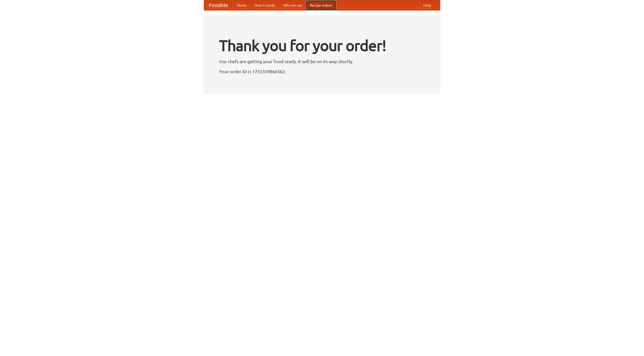  I want to click on a: FoodMe, so click(218, 5).